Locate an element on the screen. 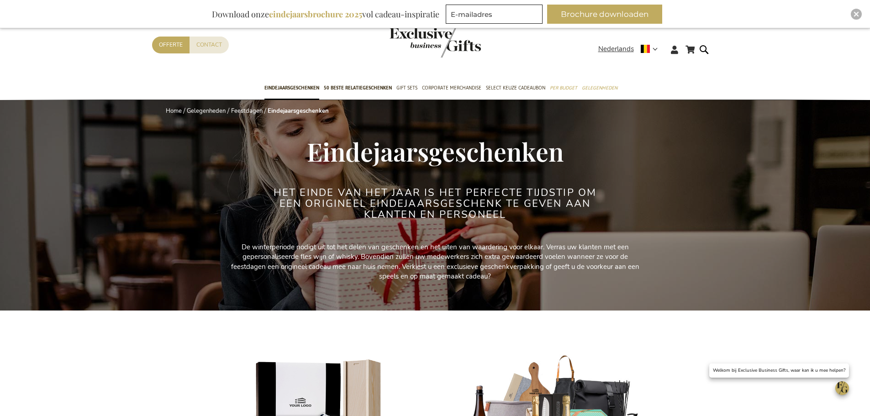 Image resolution: width=870 pixels, height=416 pixels. span: Gelegenheden is located at coordinates (600, 88).